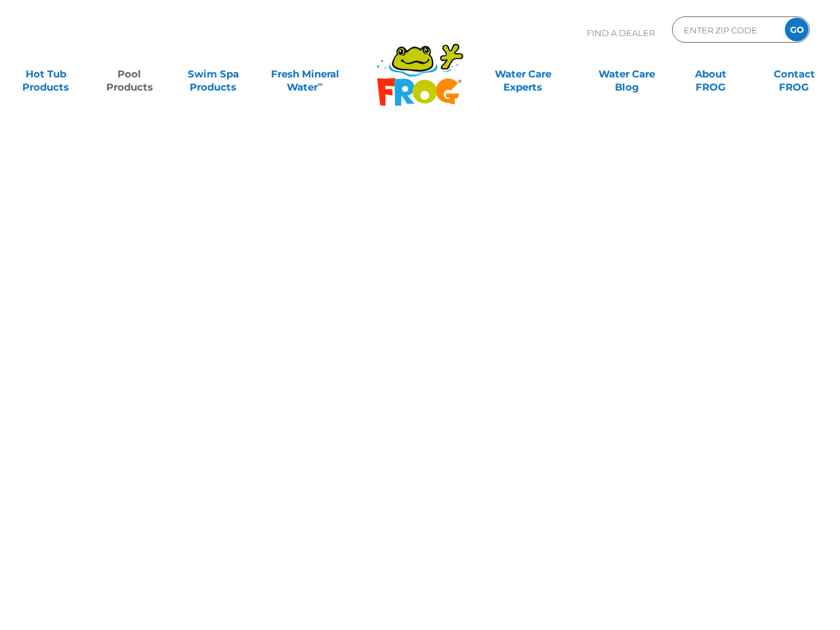 The height and width of the screenshot is (630, 840). I want to click on a: ContactFROG, so click(794, 74).